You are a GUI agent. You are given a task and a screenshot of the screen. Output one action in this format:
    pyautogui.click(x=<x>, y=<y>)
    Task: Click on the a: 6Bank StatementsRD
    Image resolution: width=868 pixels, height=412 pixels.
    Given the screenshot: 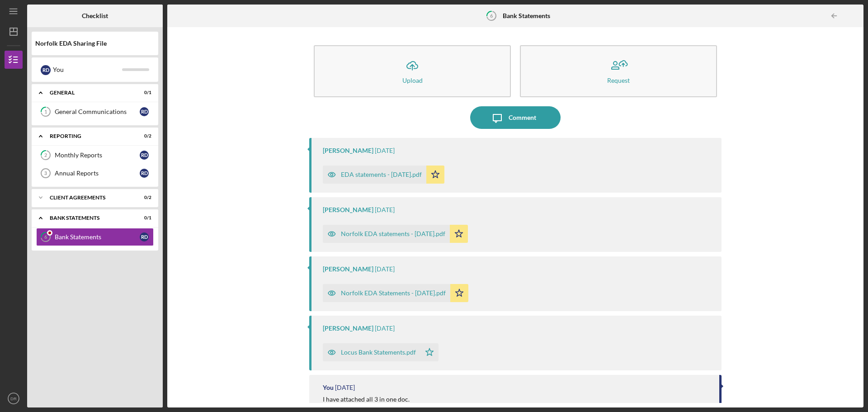 What is the action you would take?
    pyautogui.click(x=95, y=237)
    